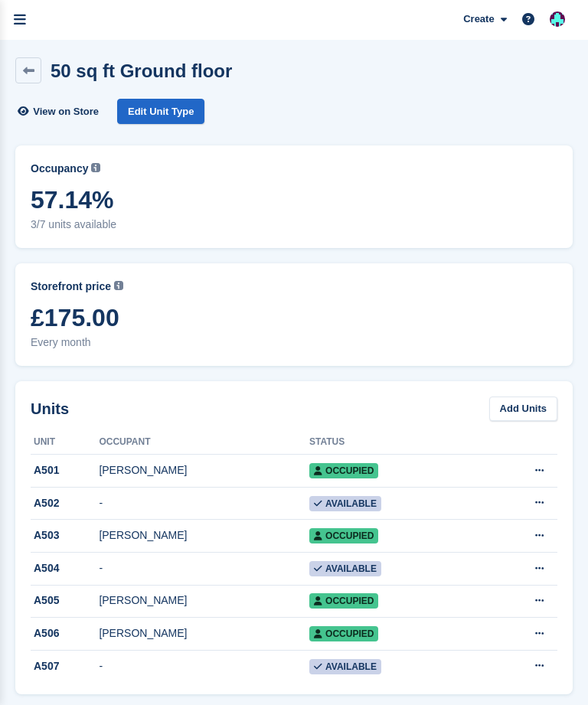 This screenshot has height=705, width=588. What do you see at coordinates (64, 601) in the screenshot?
I see `div: A505` at bounding box center [64, 601].